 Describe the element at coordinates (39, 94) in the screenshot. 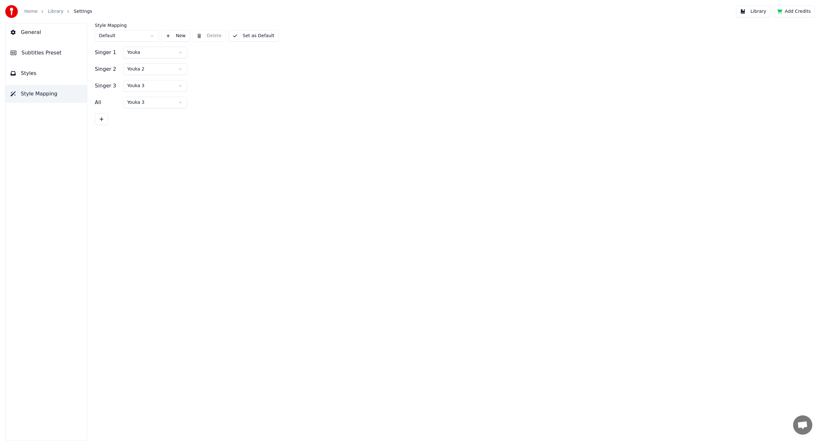

I see `span: Style Mapping` at that location.